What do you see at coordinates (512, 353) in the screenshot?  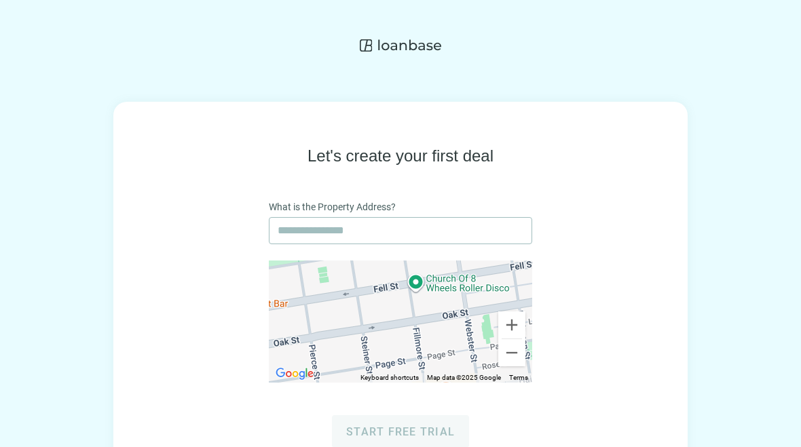 I see `button: Zoom out` at bounding box center [512, 353].